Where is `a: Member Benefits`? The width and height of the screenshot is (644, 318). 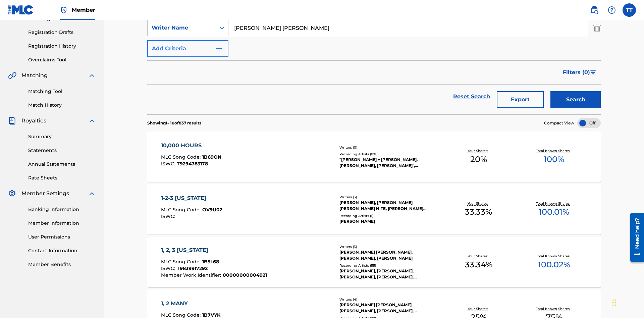
a: Member Benefits is located at coordinates (62, 264).